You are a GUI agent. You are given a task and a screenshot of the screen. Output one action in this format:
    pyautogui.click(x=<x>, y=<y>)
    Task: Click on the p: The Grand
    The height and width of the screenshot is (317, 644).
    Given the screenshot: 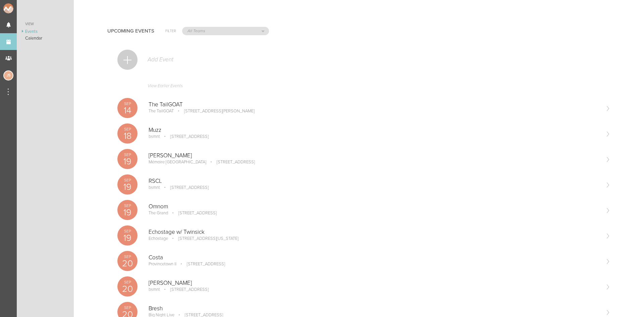 What is the action you would take?
    pyautogui.click(x=158, y=213)
    